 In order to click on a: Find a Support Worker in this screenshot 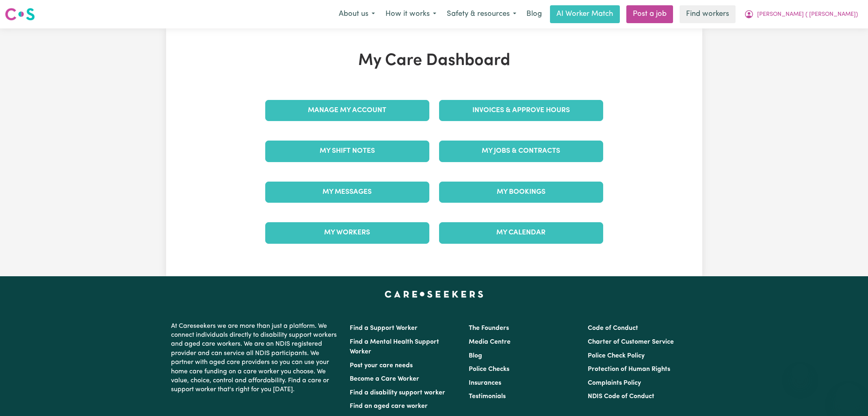, I will do `click(383, 328)`.